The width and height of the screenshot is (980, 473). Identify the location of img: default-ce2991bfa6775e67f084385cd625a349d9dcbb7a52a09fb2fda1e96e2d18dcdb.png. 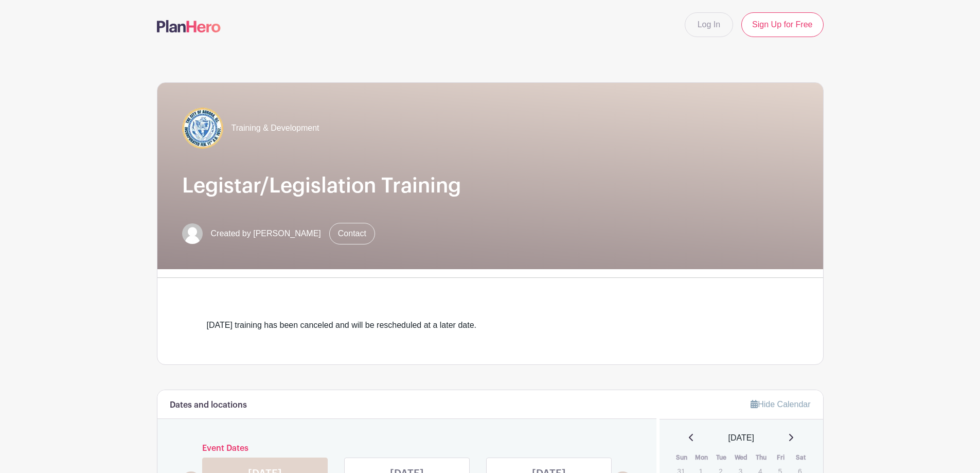
(192, 234).